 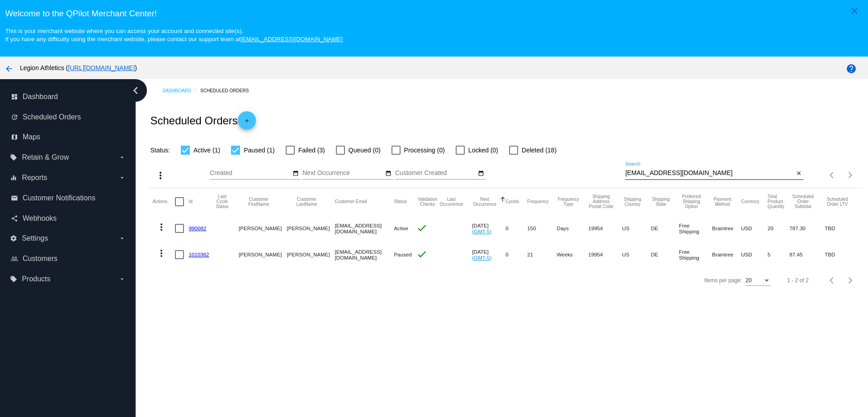 What do you see at coordinates (69, 198) in the screenshot?
I see `a: email Customer Notifications` at bounding box center [69, 198].